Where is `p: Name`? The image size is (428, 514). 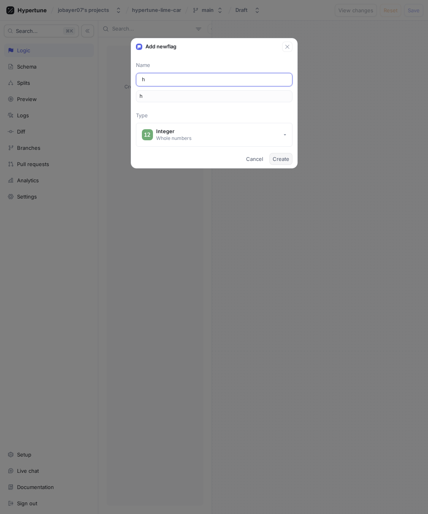 p: Name is located at coordinates (214, 65).